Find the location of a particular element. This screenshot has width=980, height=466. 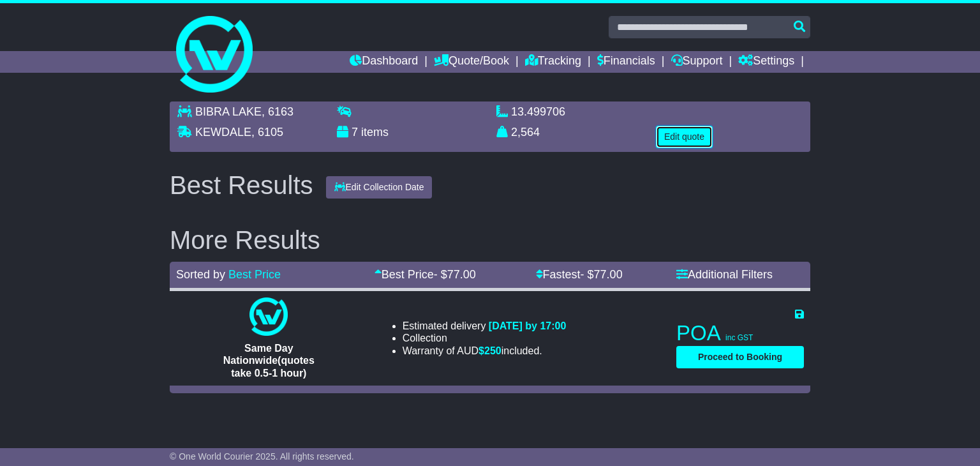

span: items is located at coordinates (374, 132).